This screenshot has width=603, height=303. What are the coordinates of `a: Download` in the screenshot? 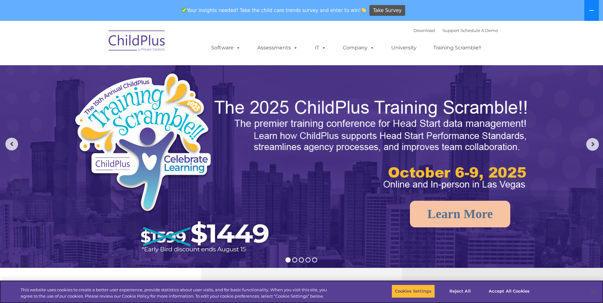 It's located at (424, 30).